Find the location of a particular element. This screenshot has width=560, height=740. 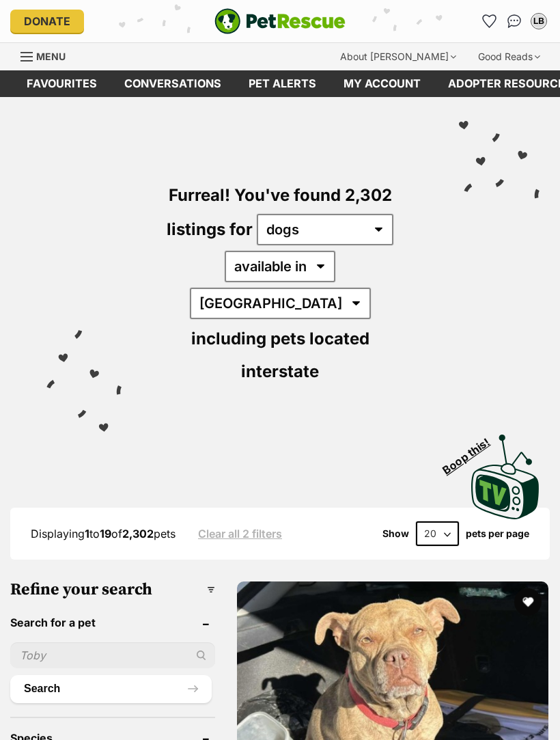

img: PetRescue TV logo is located at coordinates (505, 477).